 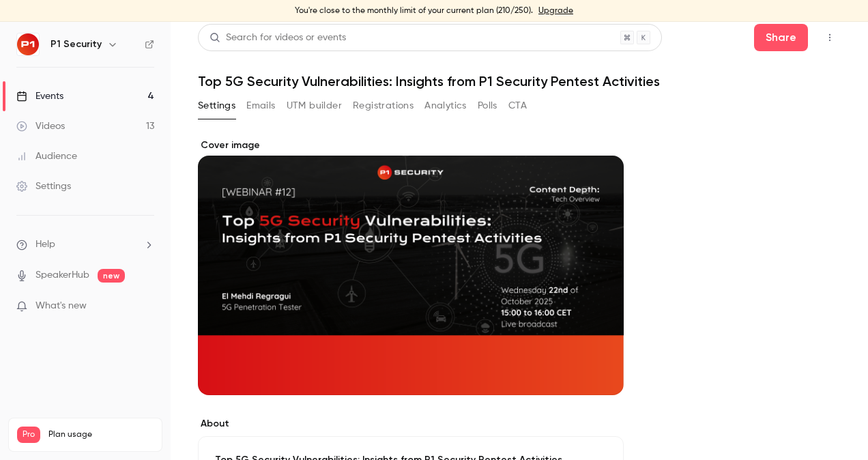 I want to click on div: Audience, so click(x=47, y=156).